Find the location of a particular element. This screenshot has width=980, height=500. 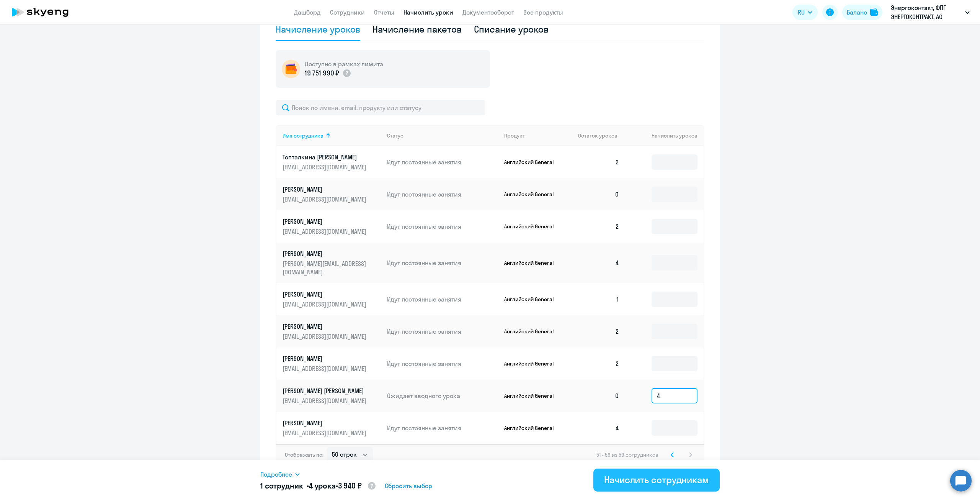

span: Остаток уроков is located at coordinates (597, 135).